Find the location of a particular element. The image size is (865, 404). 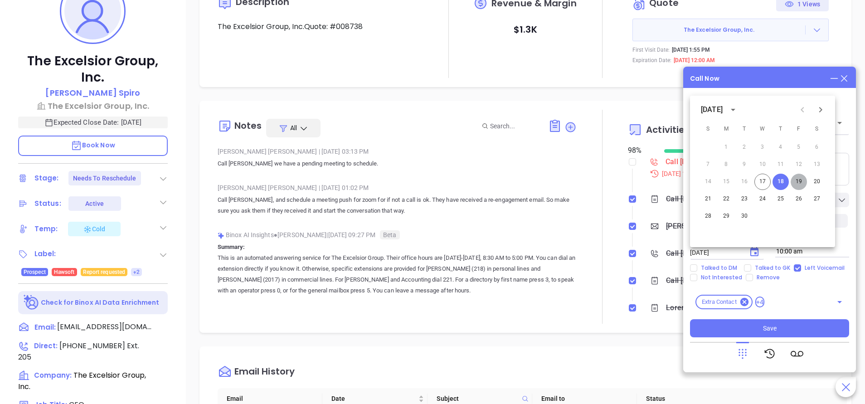

span: Left Voicemail is located at coordinates (825, 268).